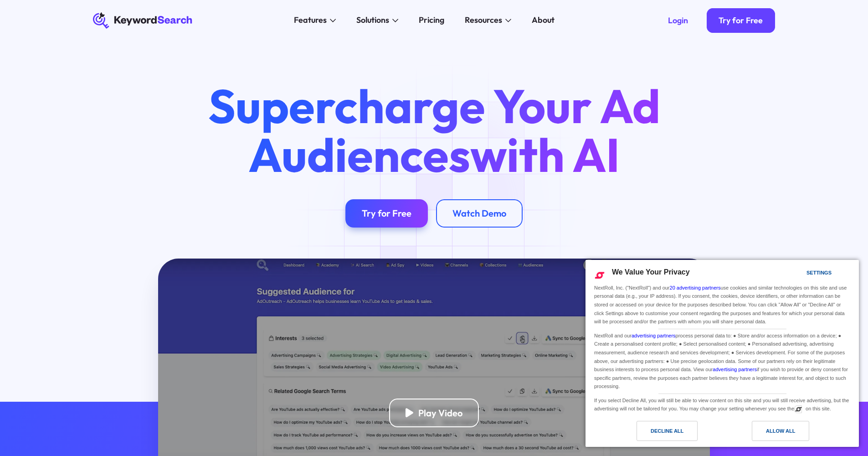 The height and width of the screenshot is (456, 868). What do you see at coordinates (678, 20) in the screenshot?
I see `a: Login` at bounding box center [678, 20].